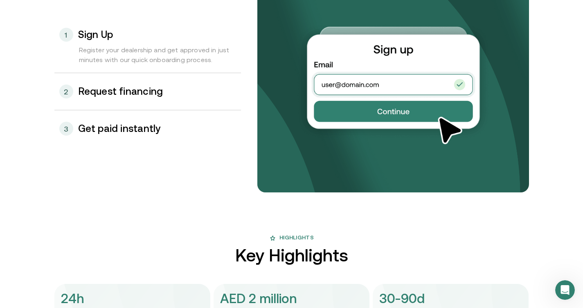  I want to click on div: Register your dealership and get approved in just minutes with our quick onboarding process., so click(148, 59).